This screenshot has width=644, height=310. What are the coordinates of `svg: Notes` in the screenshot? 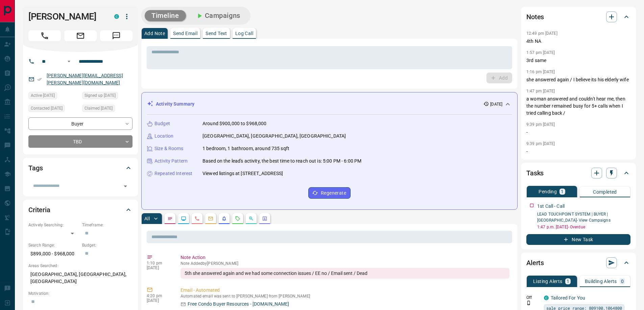 It's located at (170, 219).